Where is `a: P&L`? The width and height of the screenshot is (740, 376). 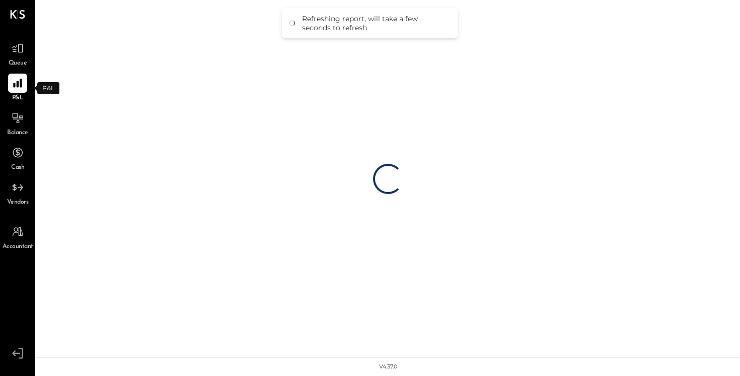 a: P&L is located at coordinates (18, 88).